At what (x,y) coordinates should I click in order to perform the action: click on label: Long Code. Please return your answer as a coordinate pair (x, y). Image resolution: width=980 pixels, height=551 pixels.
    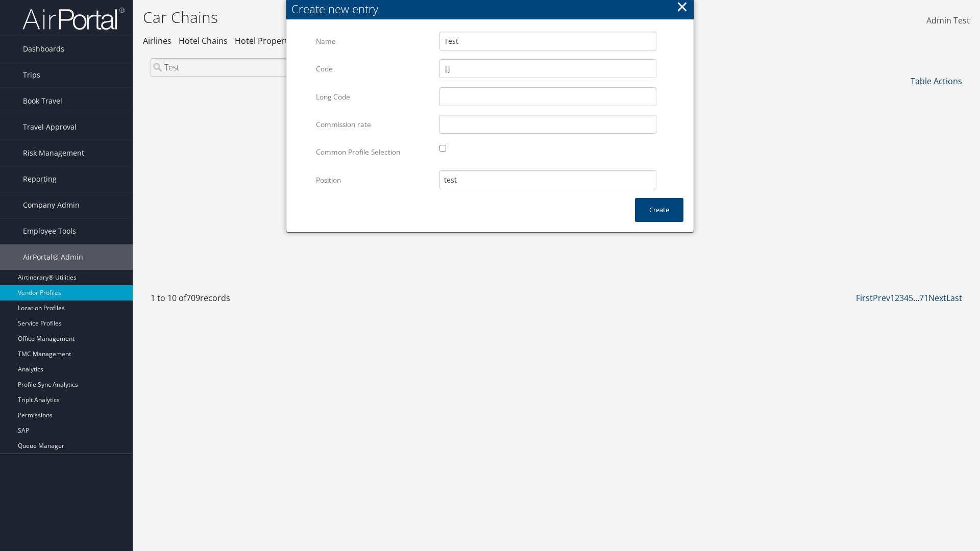
    Looking at the image, I should click on (374, 97).